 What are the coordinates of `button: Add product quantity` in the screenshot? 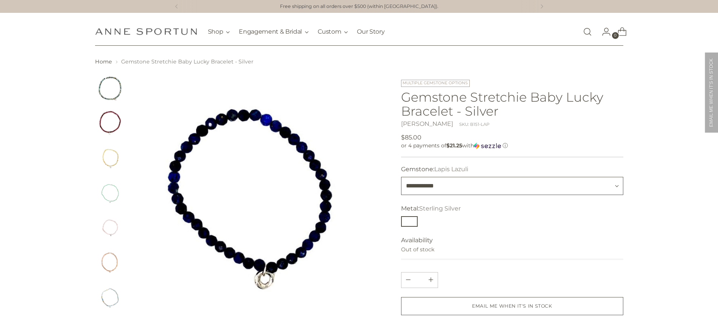 It's located at (409, 280).